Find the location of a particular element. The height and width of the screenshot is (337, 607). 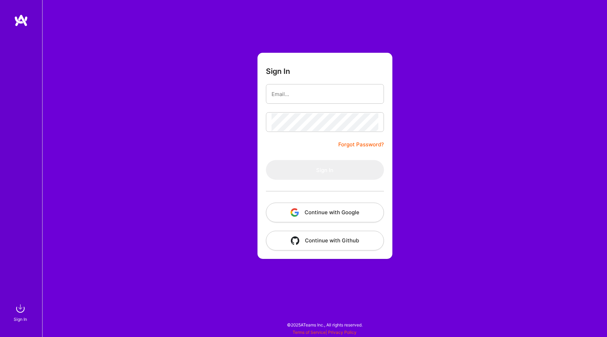

div: © 2025 ATeams Inc., All rights reserved. is located at coordinates (325, 324).